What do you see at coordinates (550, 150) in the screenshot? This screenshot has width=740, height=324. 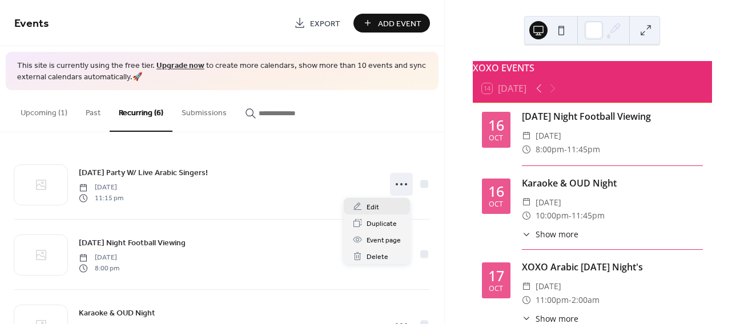 I see `span: 8:00pm` at bounding box center [550, 150].